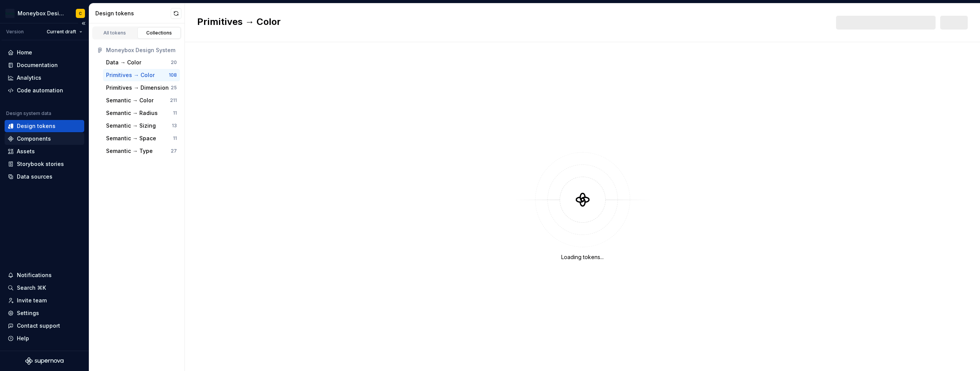 The image size is (980, 371). I want to click on button: Semantic → Radius11, so click(141, 113).